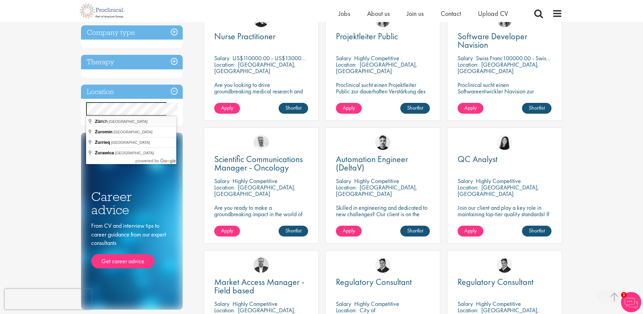 This screenshot has height=314, width=643. Describe the element at coordinates (261, 95) in the screenshot. I see `p: Are you looking to drive groundbreaking medical research and make a real impact-join our client a...` at that location.